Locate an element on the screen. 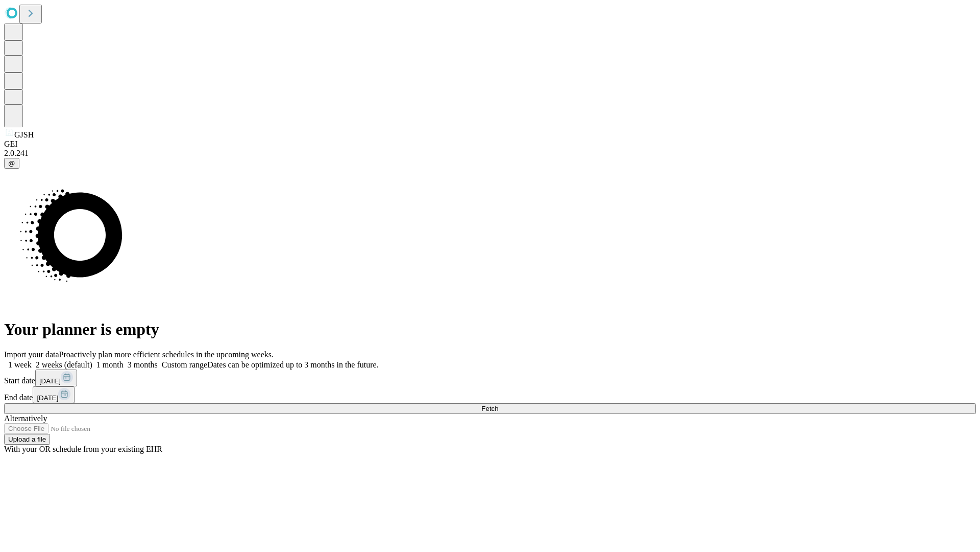  h1: Your planner is empty is located at coordinates (490, 329).